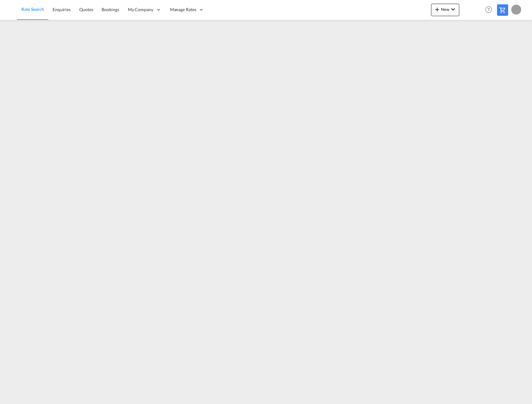  I want to click on span: Bookings, so click(110, 9).